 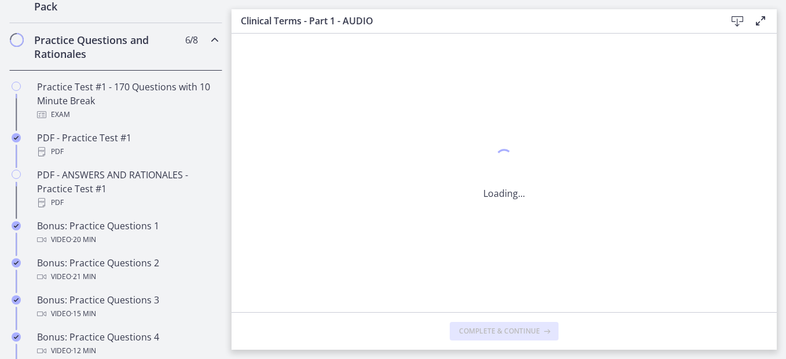 I want to click on div: Bonus: Practice Questions 1, so click(x=127, y=233).